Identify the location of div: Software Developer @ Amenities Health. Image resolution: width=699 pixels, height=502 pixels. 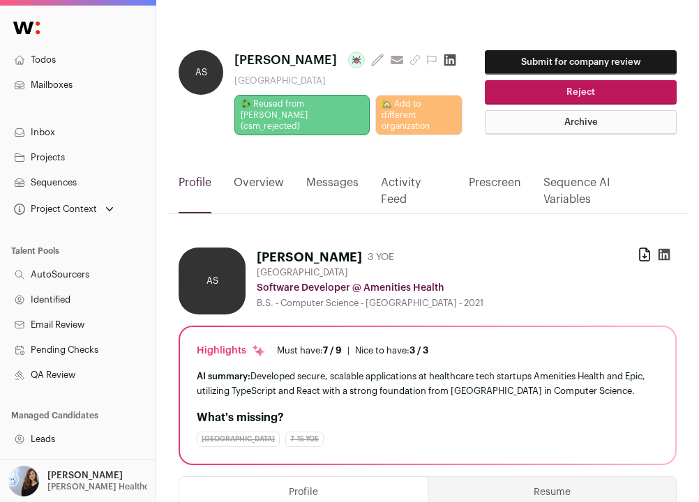
(467, 288).